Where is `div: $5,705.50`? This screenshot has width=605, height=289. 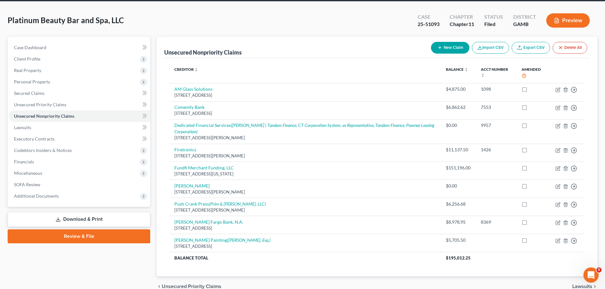
div: $5,705.50 is located at coordinates (458, 240).